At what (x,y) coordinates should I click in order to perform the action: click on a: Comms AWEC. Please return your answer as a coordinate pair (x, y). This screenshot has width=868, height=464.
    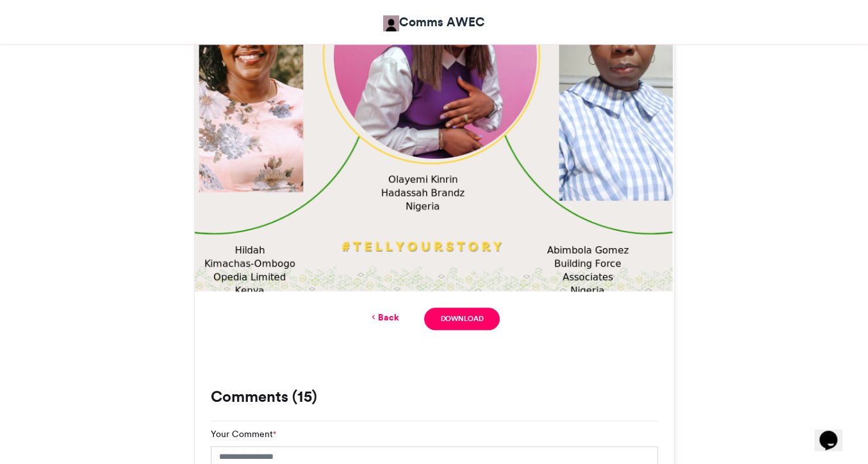
    Looking at the image, I should click on (434, 22).